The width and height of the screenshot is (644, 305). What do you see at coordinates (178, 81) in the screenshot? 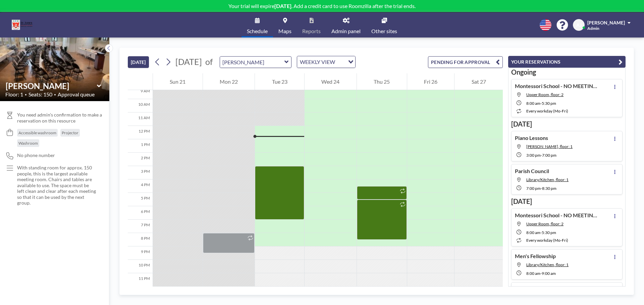
I see `div: Sun 21` at bounding box center [178, 81].